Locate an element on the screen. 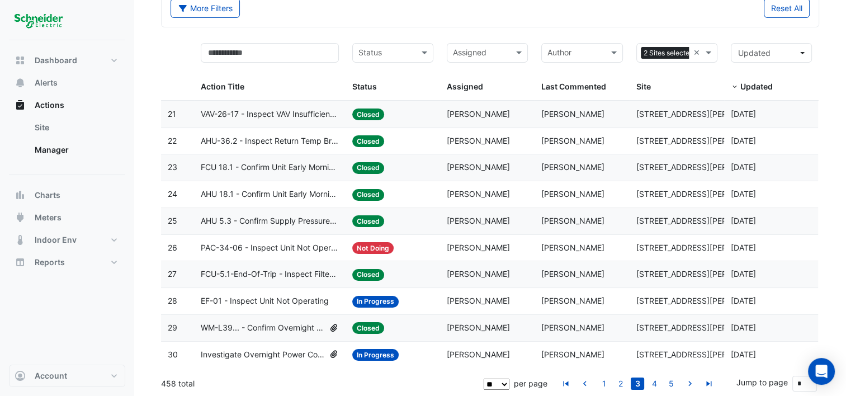  button: Alerts is located at coordinates (67, 83).